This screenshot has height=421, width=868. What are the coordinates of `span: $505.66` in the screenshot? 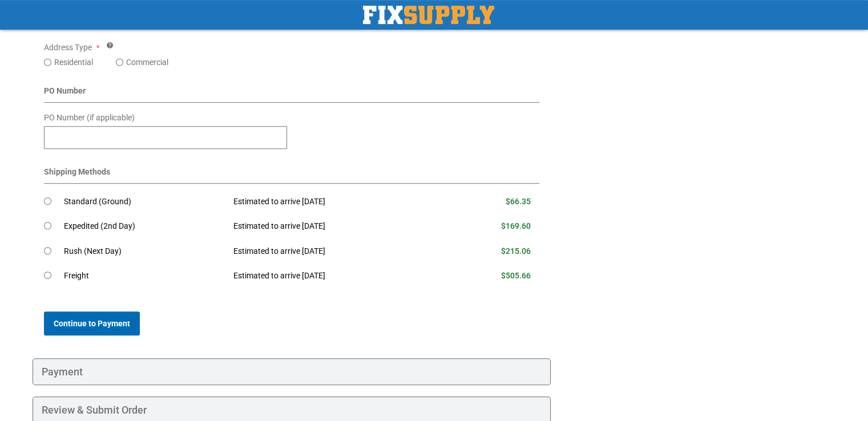 It's located at (516, 275).